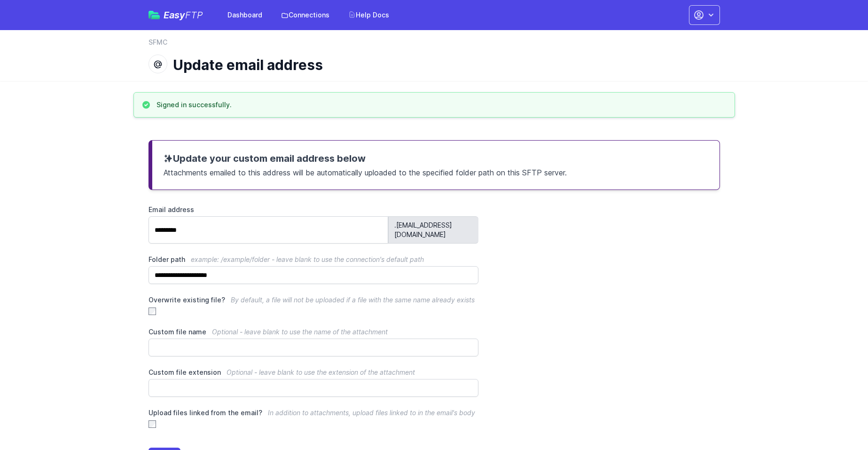 This screenshot has height=450, width=868. What do you see at coordinates (313, 332) in the screenshot?
I see `label: Custom file name` at bounding box center [313, 332].